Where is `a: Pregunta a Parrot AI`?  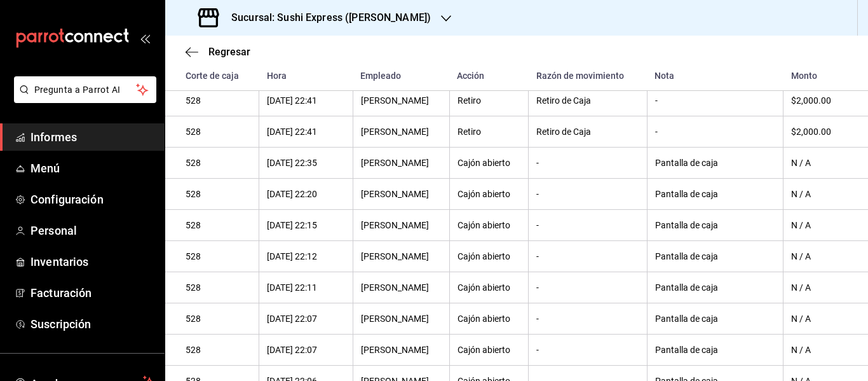 a: Pregunta a Parrot AI is located at coordinates (82, 98).